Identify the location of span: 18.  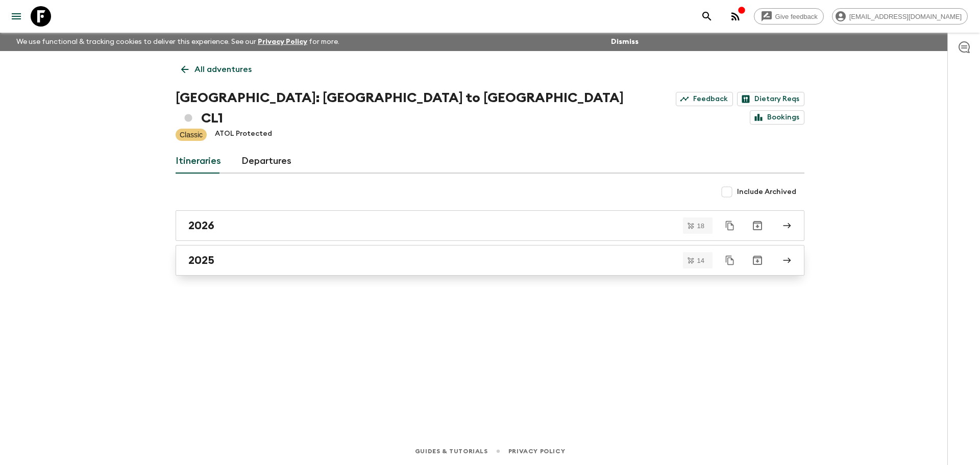
(701, 226).